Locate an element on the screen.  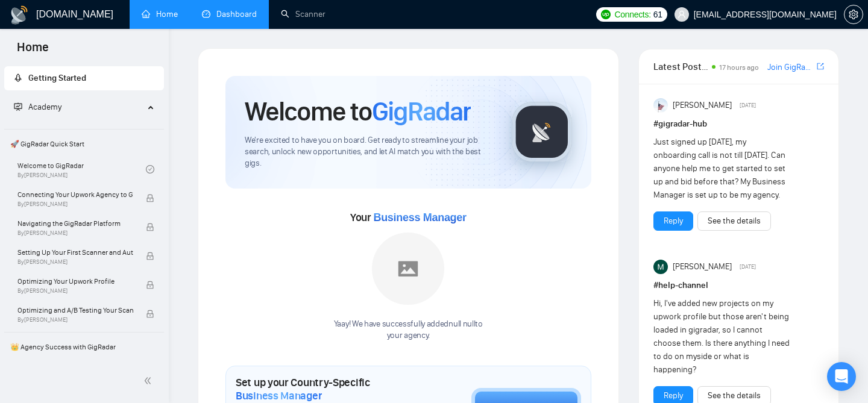
h1: Welcome to is located at coordinates (357, 111).